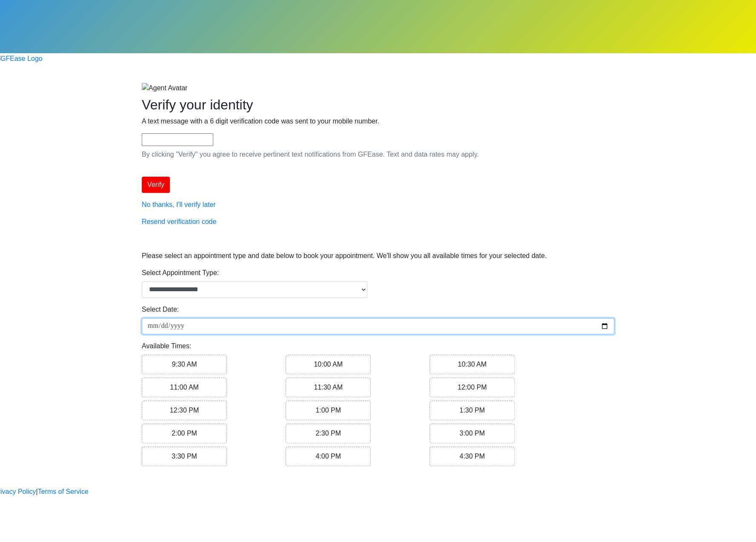 Image resolution: width=756 pixels, height=542 pixels. What do you see at coordinates (180, 273) in the screenshot?
I see `label: Select Appointment Type:` at bounding box center [180, 273].